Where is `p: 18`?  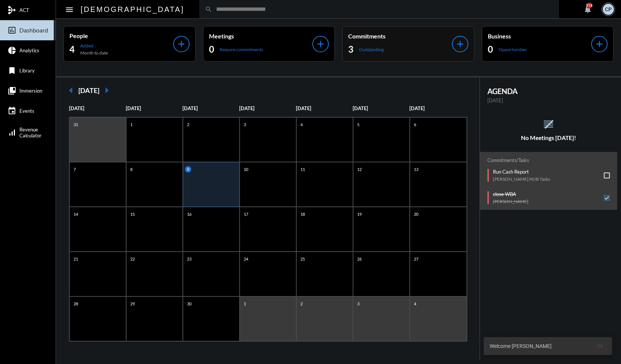 p: 18 is located at coordinates (303, 214).